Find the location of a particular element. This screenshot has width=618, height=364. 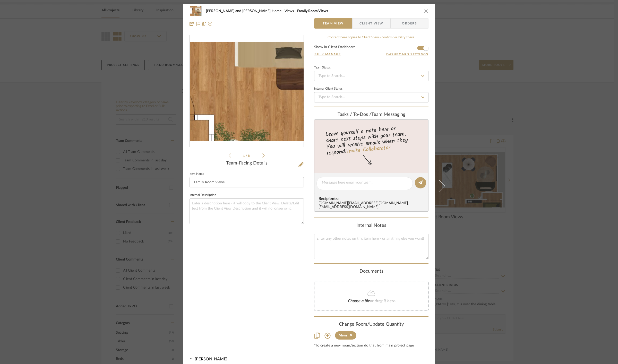

span: 1 is located at coordinates (244, 156).